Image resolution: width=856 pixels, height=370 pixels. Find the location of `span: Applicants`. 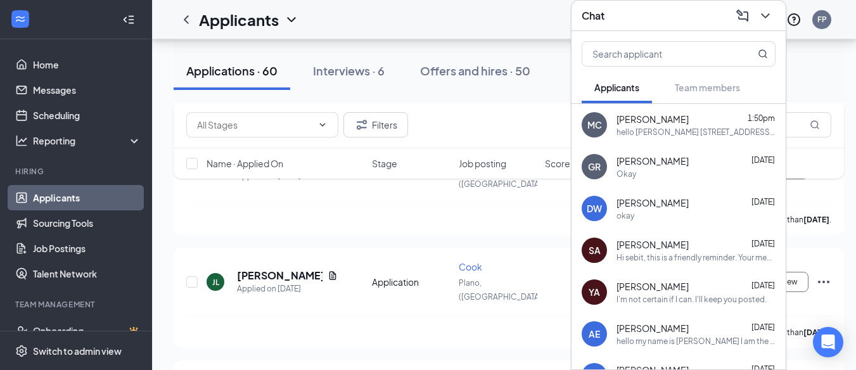

span: Applicants is located at coordinates (617, 87).